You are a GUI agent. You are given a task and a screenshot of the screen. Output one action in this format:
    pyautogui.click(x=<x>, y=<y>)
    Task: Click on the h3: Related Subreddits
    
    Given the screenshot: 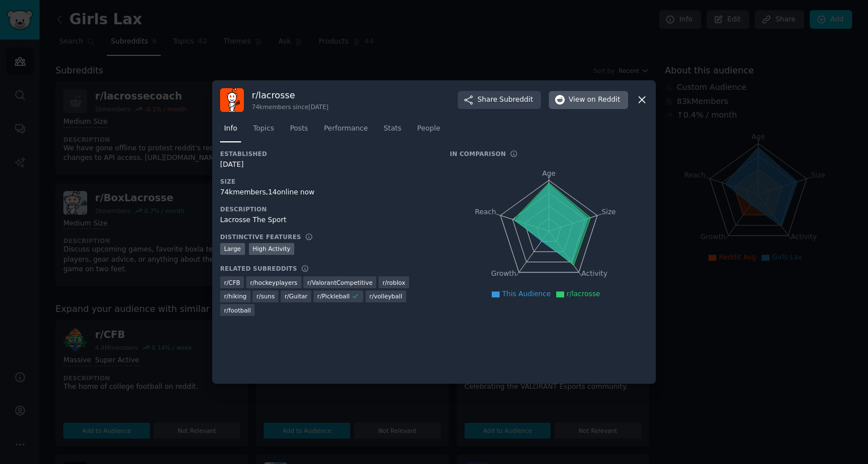 What is the action you would take?
    pyautogui.click(x=259, y=268)
    